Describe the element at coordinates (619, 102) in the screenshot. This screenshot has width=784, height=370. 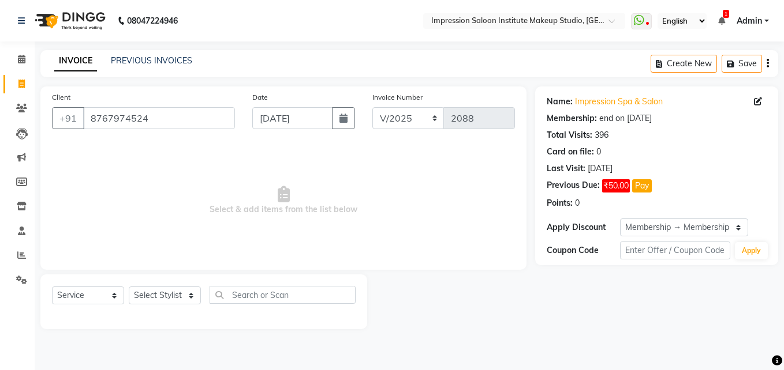
I see `a: Impression Spa & Salon` at that location.